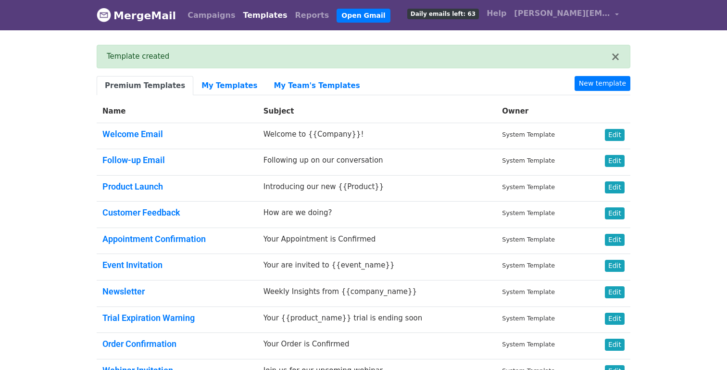  What do you see at coordinates (443, 14) in the screenshot?
I see `span: Daily emails left: 63` at bounding box center [443, 14].